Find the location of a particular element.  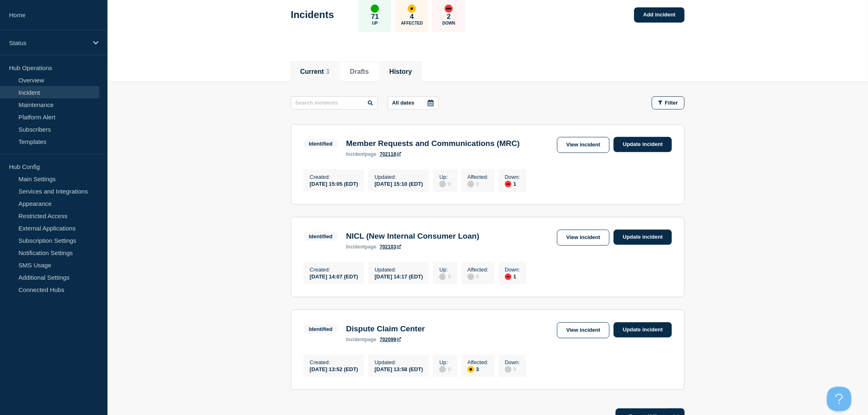

a: Add incident is located at coordinates (659, 15).